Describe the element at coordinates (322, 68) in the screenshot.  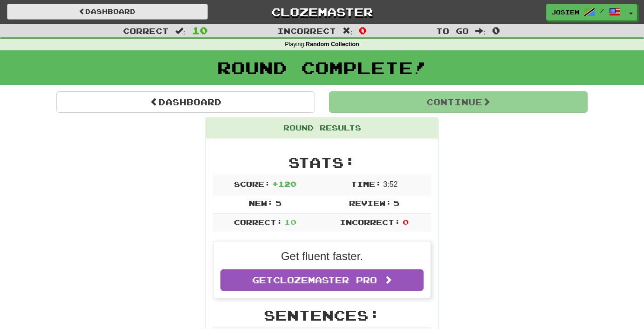
I see `h1: Round Complete!` at that location.